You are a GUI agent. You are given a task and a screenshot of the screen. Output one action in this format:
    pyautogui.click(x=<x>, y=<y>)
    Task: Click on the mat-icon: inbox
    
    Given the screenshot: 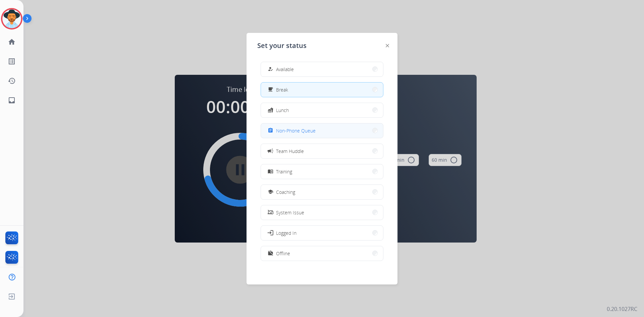 What is the action you would take?
    pyautogui.click(x=12, y=100)
    